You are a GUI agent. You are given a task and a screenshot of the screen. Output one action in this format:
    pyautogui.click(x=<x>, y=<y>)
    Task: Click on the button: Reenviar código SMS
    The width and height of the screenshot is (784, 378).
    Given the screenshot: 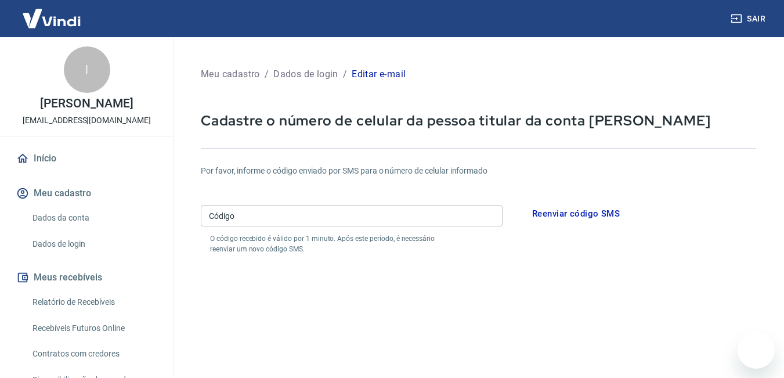 What is the action you would take?
    pyautogui.click(x=576, y=214)
    